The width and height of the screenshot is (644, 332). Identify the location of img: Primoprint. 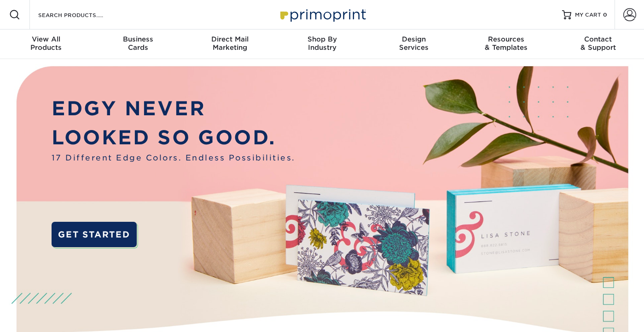
(322, 14).